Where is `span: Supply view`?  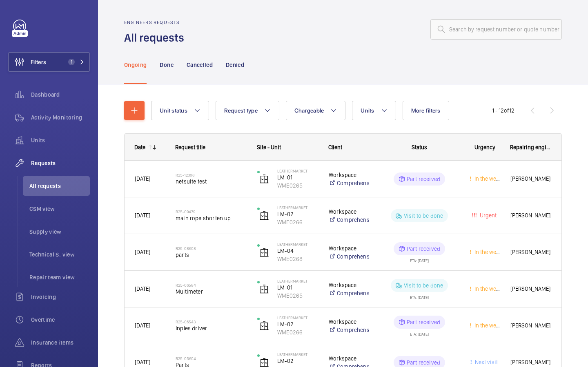 span: Supply view is located at coordinates (59, 232).